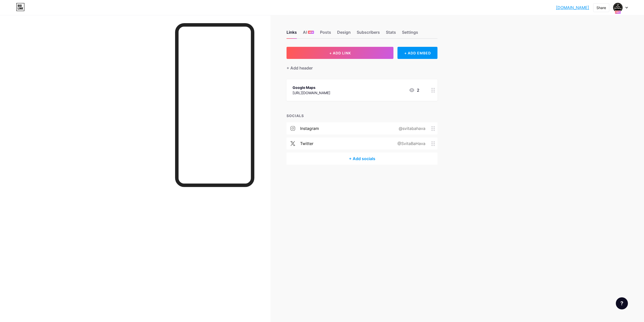 This screenshot has height=322, width=644. Describe the element at coordinates (617, 8) in the screenshot. I see `img: svitabahava` at that location.